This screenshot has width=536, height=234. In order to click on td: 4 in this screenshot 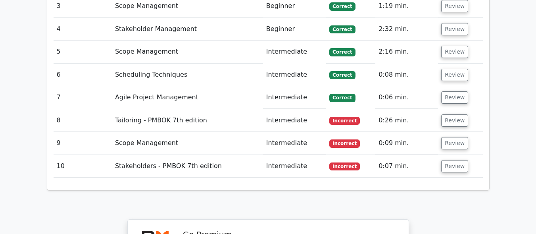, I will do `click(83, 29)`.